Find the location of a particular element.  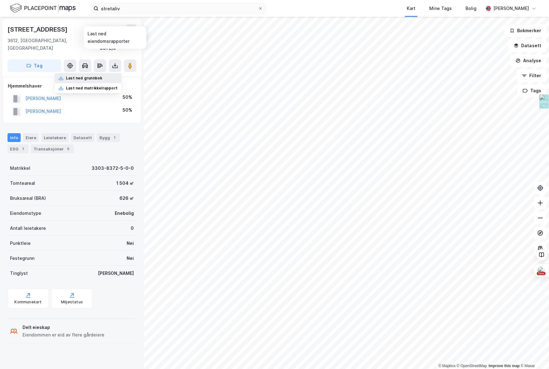

div: Bolig is located at coordinates (471, 8).